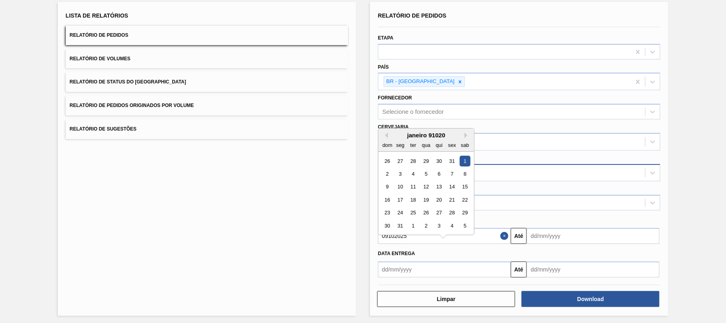 This screenshot has height=323, width=726. What do you see at coordinates (97, 16) in the screenshot?
I see `span: Lista de Relatórios` at bounding box center [97, 16].